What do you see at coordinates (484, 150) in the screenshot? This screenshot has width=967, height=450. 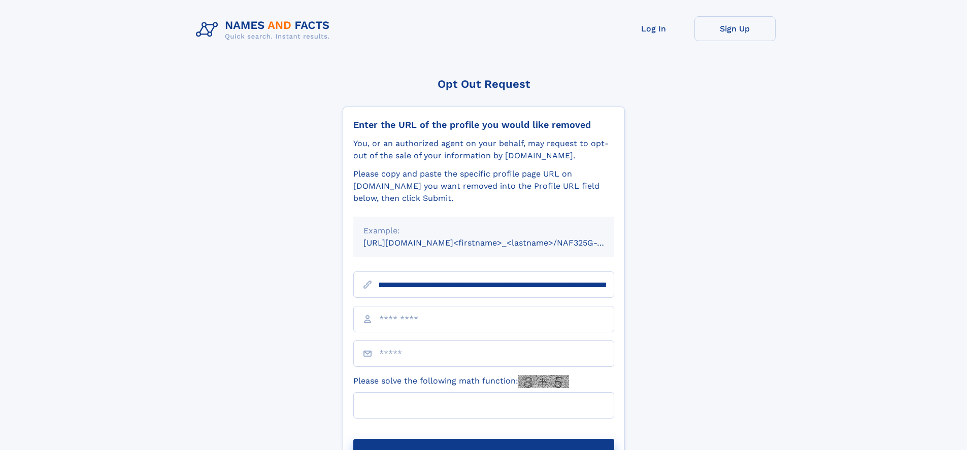 I see `div: You, or an authorized agent on your behalf, may request to opt-out of the sale of your informatio...` at bounding box center [484, 150].